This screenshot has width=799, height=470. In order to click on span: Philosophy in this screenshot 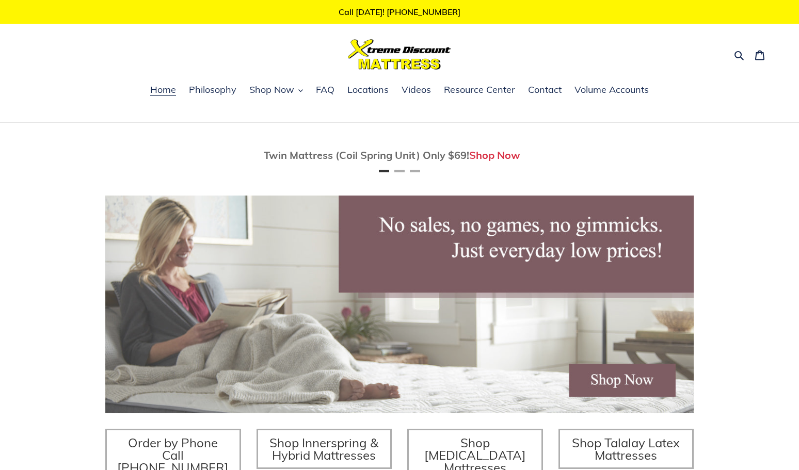, I will do `click(213, 90)`.